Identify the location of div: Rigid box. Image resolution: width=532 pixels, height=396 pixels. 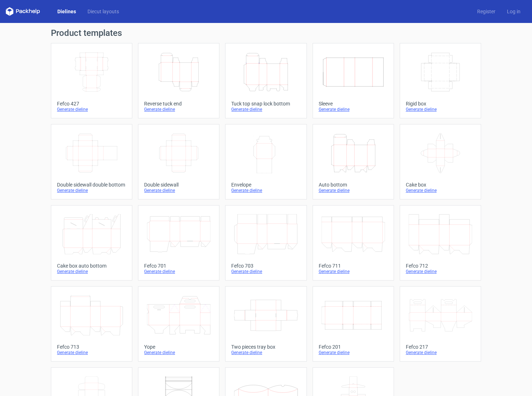
(440, 103).